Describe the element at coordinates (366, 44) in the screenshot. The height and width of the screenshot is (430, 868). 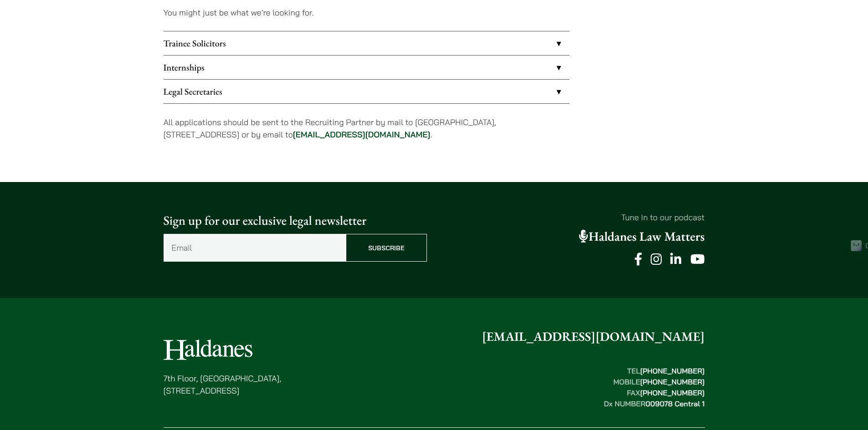
I see `a: Trainee Solicitors` at that location.